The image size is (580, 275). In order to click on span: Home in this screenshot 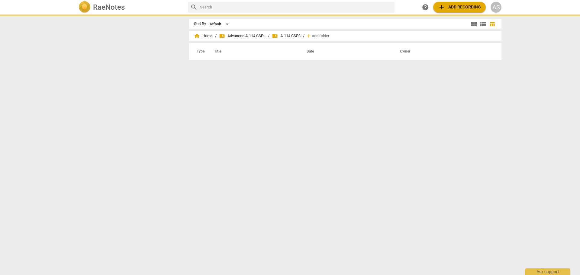, I will do `click(203, 36)`.